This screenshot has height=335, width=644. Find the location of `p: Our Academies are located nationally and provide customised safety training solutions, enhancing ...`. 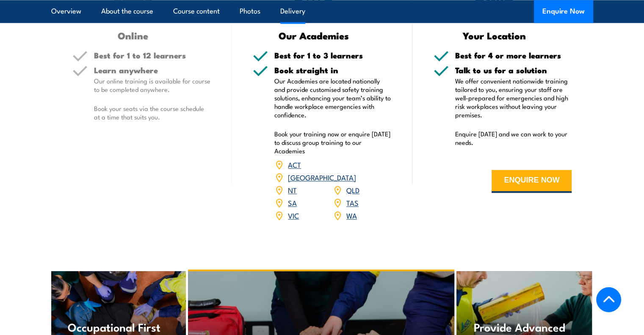

p: Our Academies are located nationally and provide customised safety training solutions, enhancing ... is located at coordinates (333, 98).